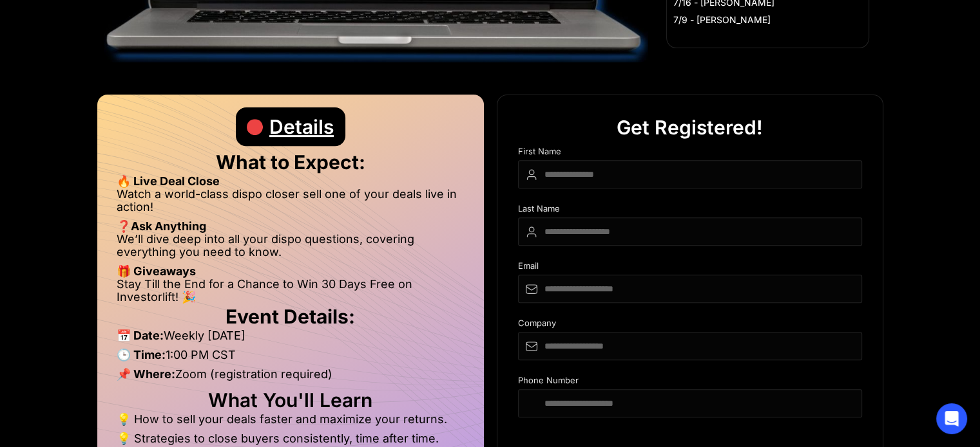  What do you see at coordinates (290, 204) in the screenshot?
I see `li: Watch a world-class dispo closer sell one of your deals live in action!` at bounding box center [290, 204].